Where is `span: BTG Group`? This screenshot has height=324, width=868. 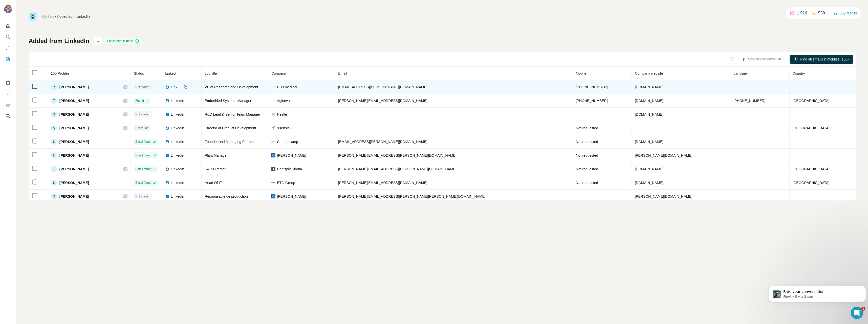
span: BTG Group is located at coordinates (286, 183).